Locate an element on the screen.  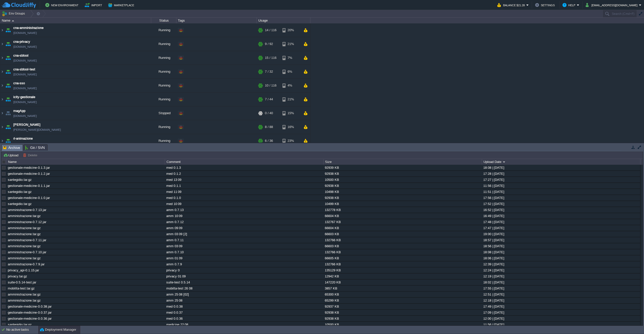
div: 66603 KB is located at coordinates (403, 234).